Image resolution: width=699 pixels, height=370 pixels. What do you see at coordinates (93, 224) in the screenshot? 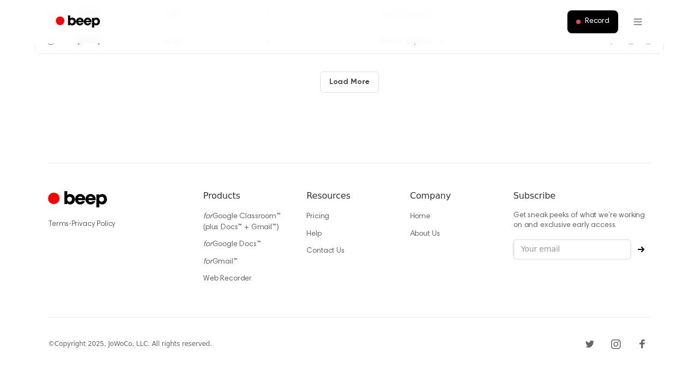
I see `a: Privacy Policy` at bounding box center [93, 224].